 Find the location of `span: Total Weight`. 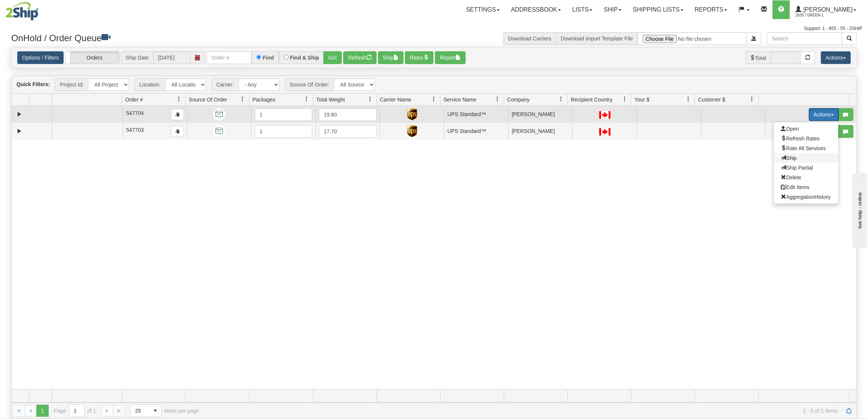

span: Total Weight is located at coordinates (331, 100).